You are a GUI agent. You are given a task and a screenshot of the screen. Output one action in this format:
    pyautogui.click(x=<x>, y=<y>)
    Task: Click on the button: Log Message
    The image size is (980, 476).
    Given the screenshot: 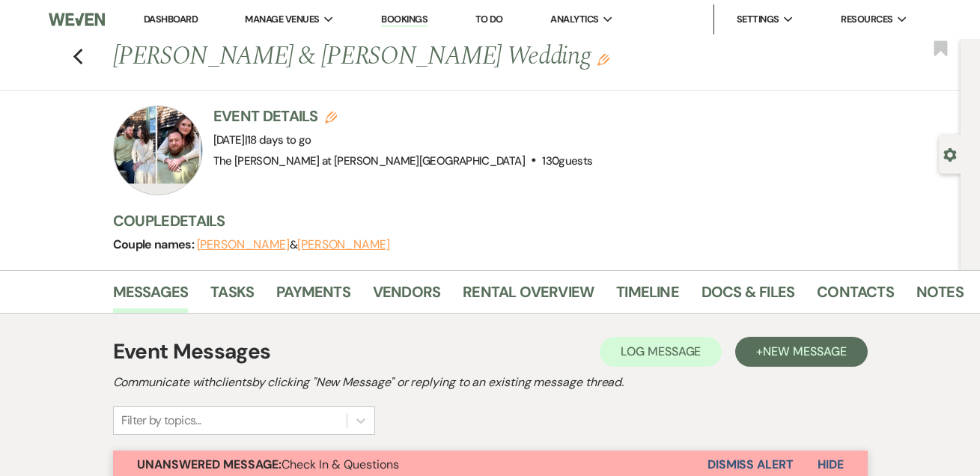 What is the action you would take?
    pyautogui.click(x=661, y=352)
    